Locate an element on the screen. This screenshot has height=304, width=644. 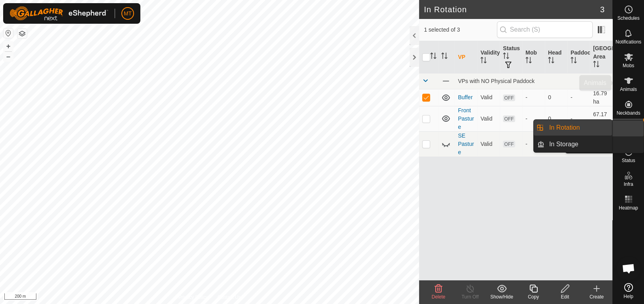
a: Privacy Policy is located at coordinates (193, 297).